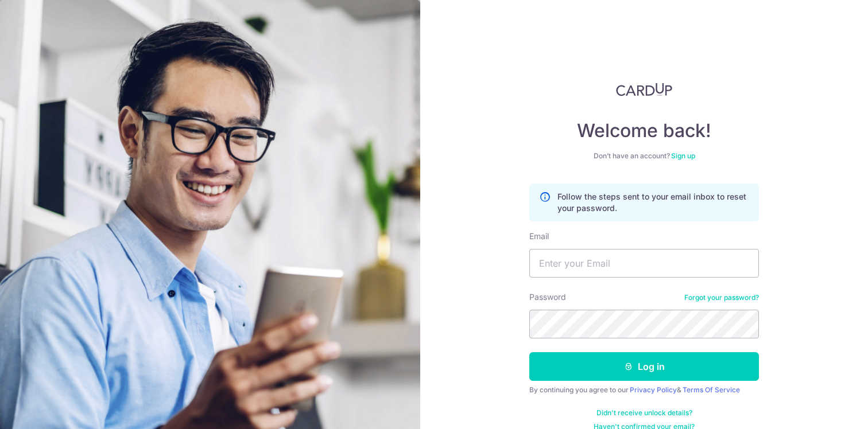  I want to click on button: Log in, so click(644, 367).